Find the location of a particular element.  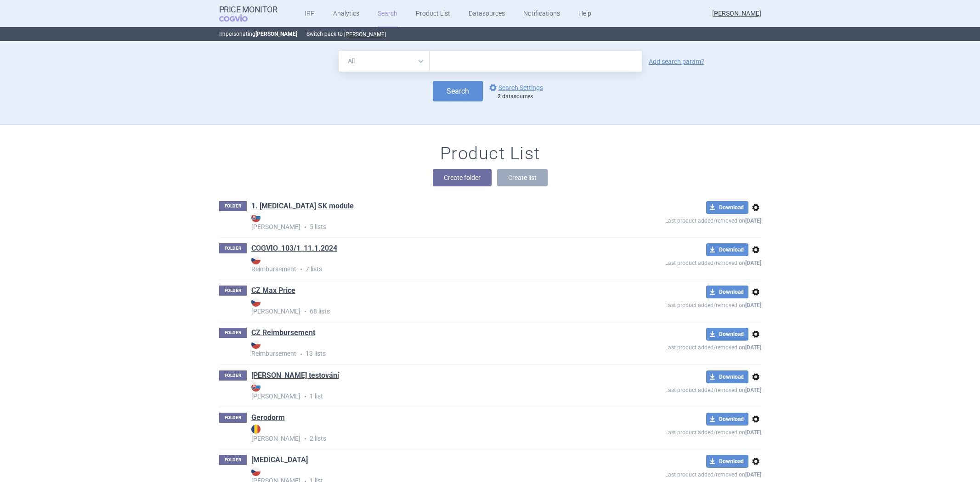

h1: CZ Max Price is located at coordinates (273, 291).